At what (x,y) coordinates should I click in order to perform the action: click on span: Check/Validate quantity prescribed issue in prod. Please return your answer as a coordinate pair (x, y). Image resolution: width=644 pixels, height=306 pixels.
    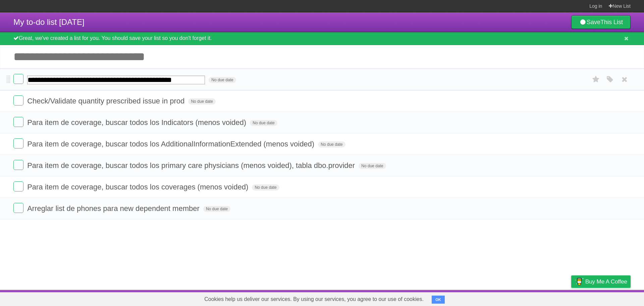
    Looking at the image, I should click on (106, 101).